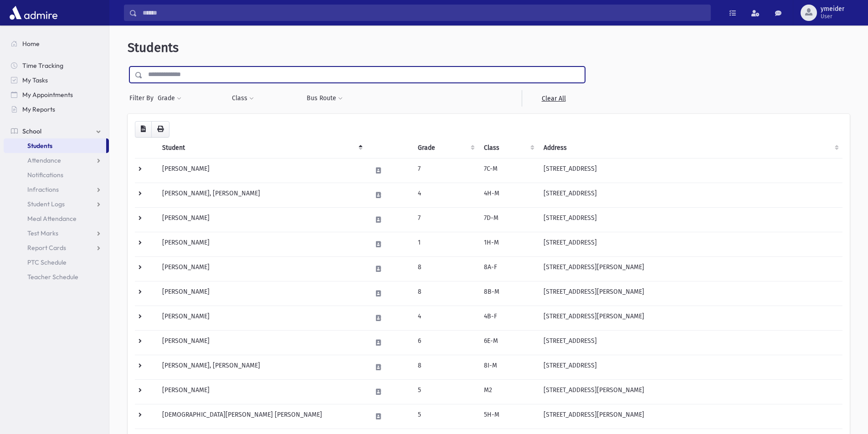 Image resolution: width=868 pixels, height=434 pixels. Describe the element at coordinates (509, 219) in the screenshot. I see `td: 7D-M` at that location.